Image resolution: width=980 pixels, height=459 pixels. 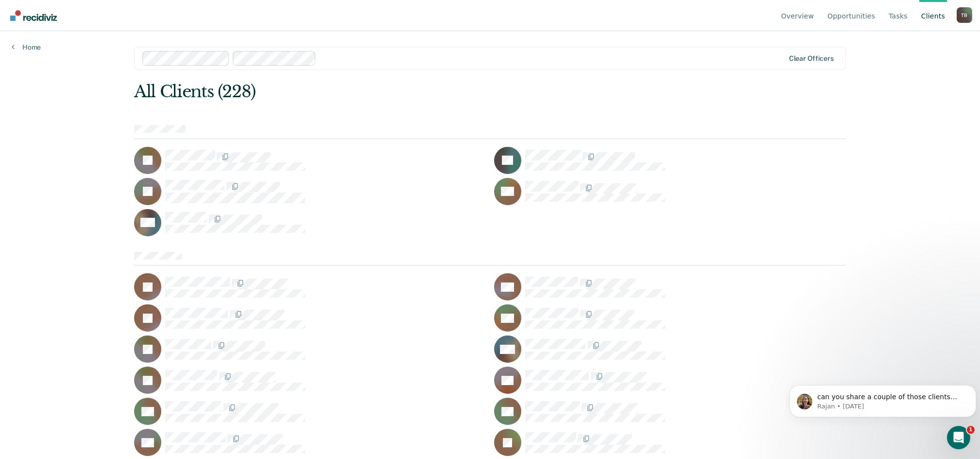 What do you see at coordinates (26, 47) in the screenshot?
I see `a: Home` at bounding box center [26, 47].